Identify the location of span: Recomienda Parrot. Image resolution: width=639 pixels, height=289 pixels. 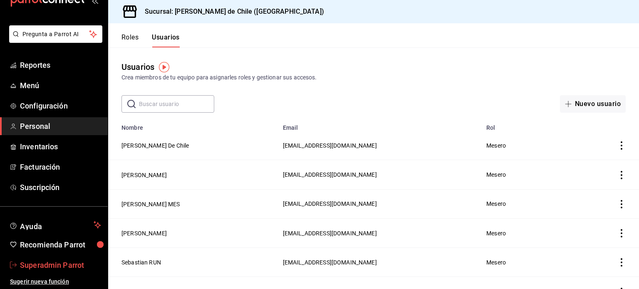
(60, 245).